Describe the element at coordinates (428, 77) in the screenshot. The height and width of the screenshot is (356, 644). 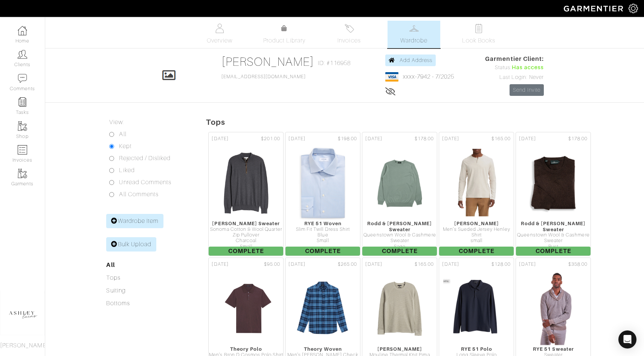
I see `a: xxxx-7942 - 7/2025` at that location.